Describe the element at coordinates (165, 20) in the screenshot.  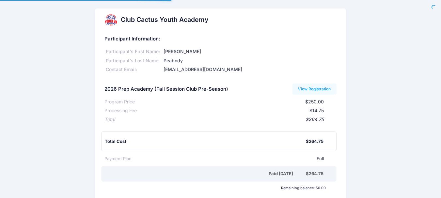
I see `h2: Club Cactus Youth Academy` at that location.